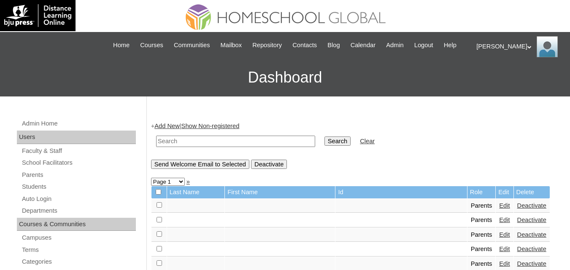  I want to click on span: Communities, so click(192, 45).